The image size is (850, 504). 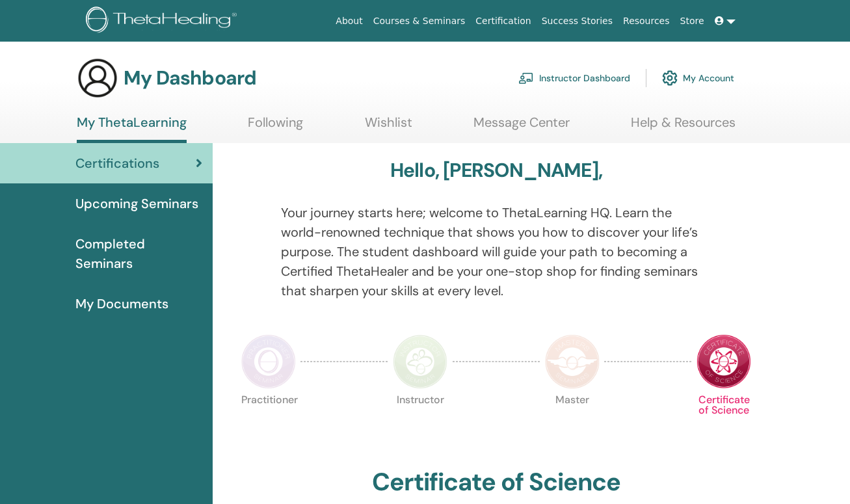 What do you see at coordinates (646, 21) in the screenshot?
I see `a: Resources` at bounding box center [646, 21].